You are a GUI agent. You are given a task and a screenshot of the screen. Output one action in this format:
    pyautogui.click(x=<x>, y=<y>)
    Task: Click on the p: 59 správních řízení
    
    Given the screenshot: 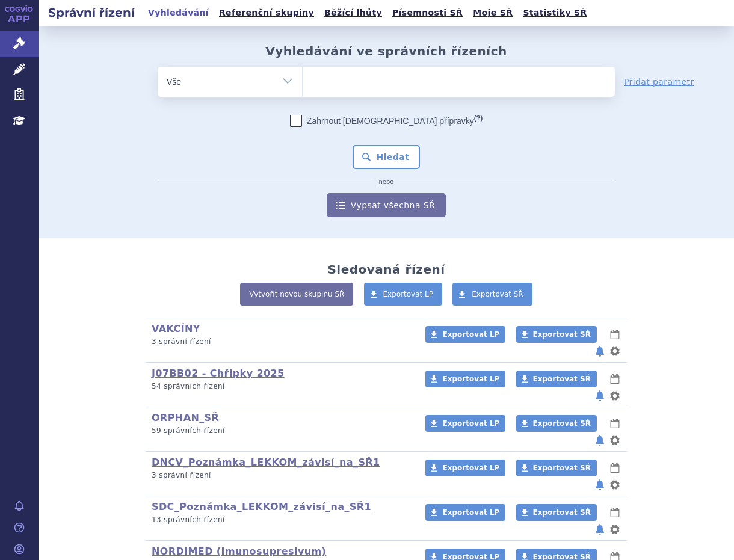 What is the action you would take?
    pyautogui.click(x=281, y=431)
    